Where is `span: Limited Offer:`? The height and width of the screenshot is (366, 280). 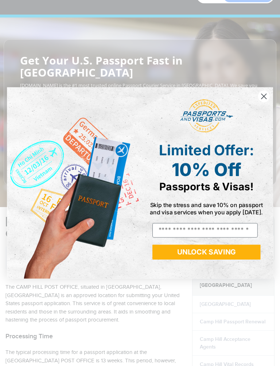 span: Limited Offer: is located at coordinates (206, 150).